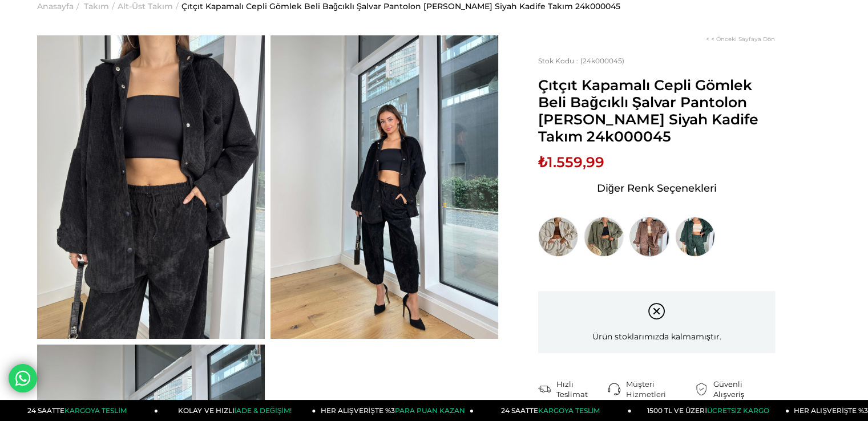 This screenshot has width=868, height=421. Describe the element at coordinates (741, 39) in the screenshot. I see `a: < < Önceki Sayfaya Dön` at that location.